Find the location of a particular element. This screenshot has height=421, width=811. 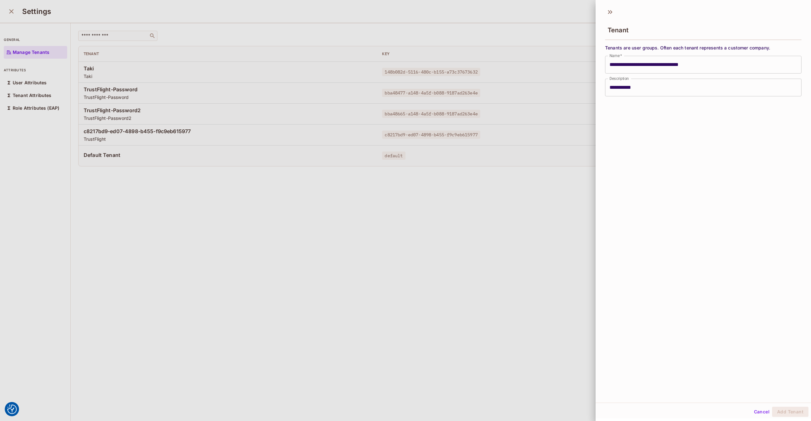

span: Tenant is located at coordinates (618, 30).